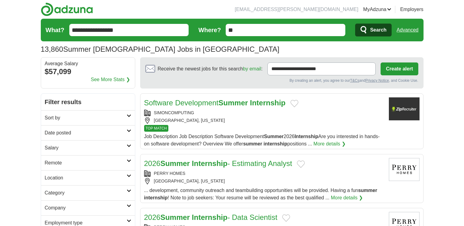  Describe the element at coordinates (86, 208) in the screenshot. I see `h2: Company` at that location.